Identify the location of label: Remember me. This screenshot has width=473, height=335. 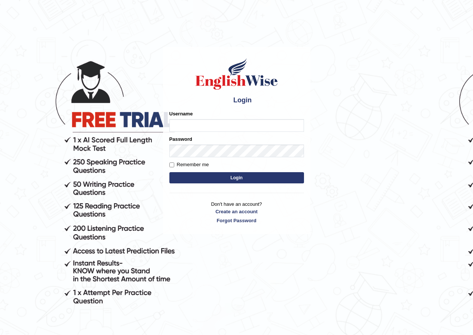
(189, 165).